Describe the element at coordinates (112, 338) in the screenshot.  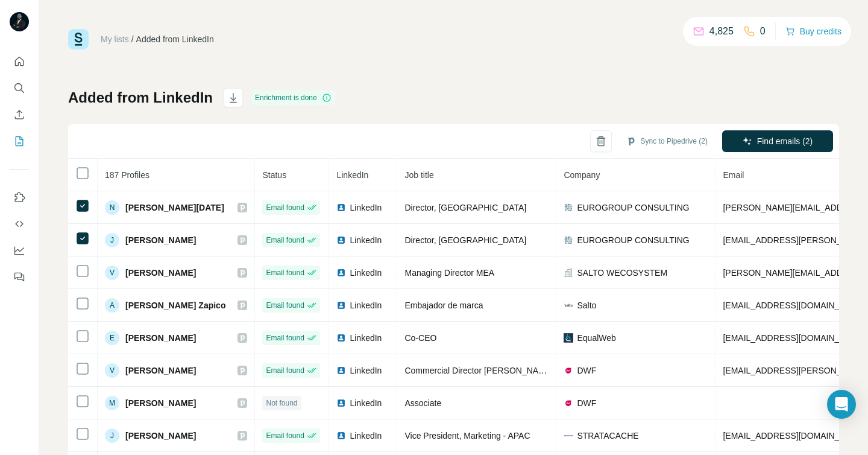
I see `div: E` at that location.